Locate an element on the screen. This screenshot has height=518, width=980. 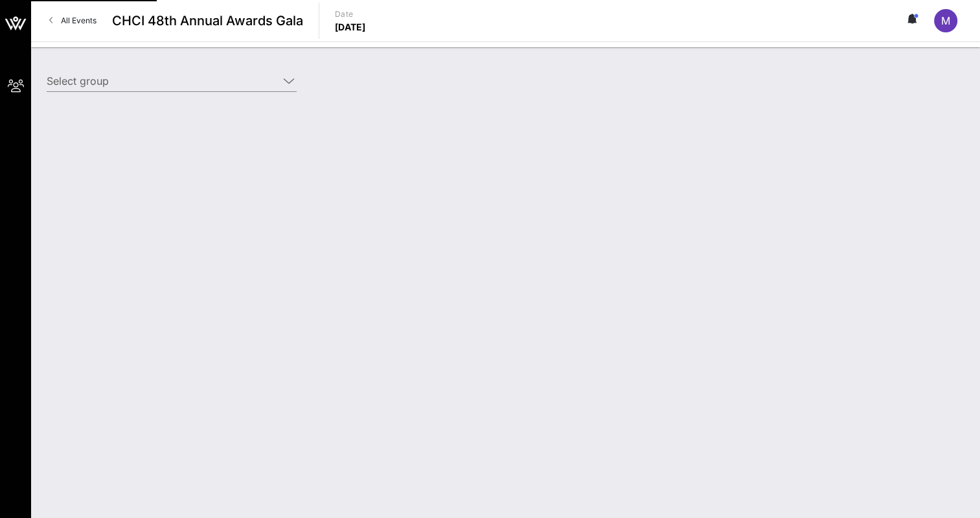
span: CHCI 48th Annual Awards Gala is located at coordinates (207, 21).